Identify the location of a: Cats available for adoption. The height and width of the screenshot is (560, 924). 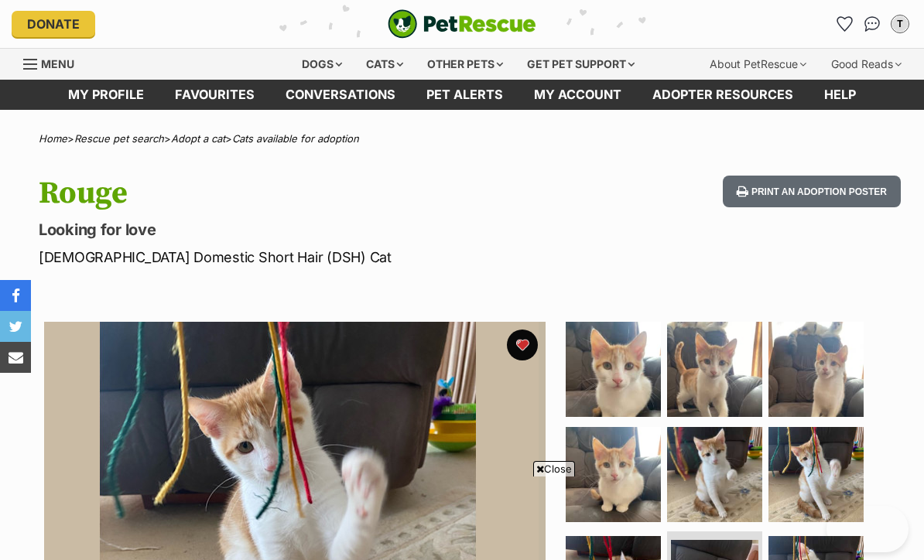
(296, 138).